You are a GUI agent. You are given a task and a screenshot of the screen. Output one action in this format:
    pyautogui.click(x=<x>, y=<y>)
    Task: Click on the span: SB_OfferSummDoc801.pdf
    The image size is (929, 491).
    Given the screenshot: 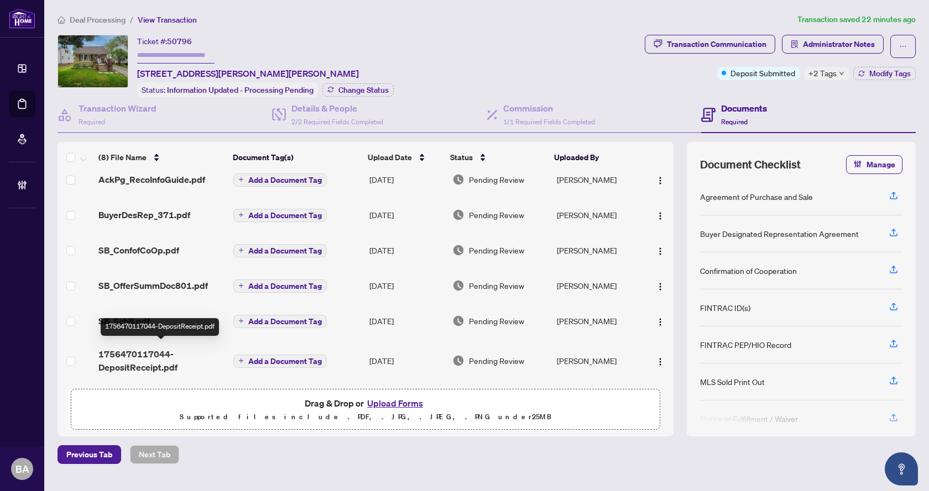 What is the action you would take?
    pyautogui.click(x=153, y=286)
    